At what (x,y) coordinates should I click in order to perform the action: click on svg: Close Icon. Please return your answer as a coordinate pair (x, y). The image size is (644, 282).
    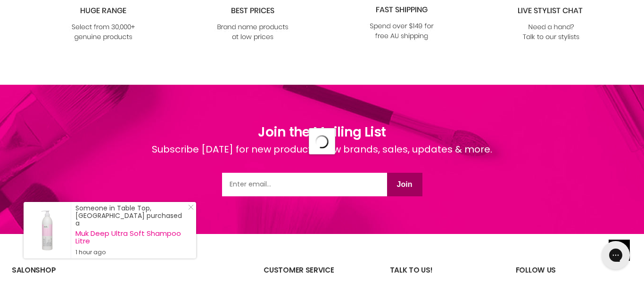
    Looking at the image, I should click on (191, 207).